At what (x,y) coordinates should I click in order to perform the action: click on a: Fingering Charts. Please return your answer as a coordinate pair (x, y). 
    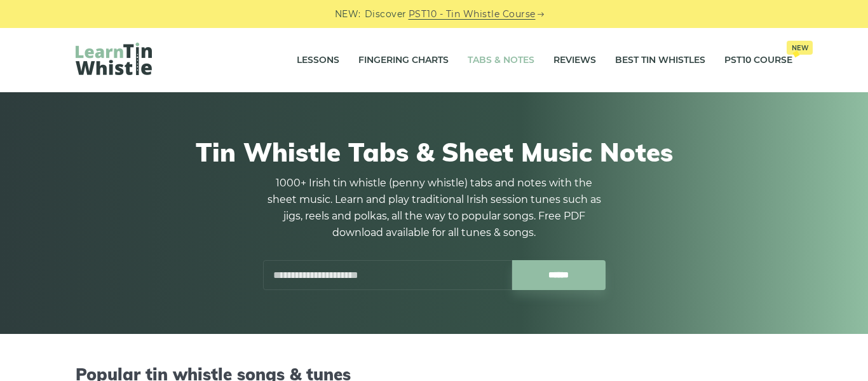
    Looking at the image, I should click on (404, 61).